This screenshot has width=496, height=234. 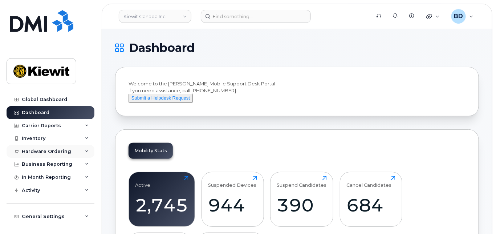 What do you see at coordinates (162, 205) in the screenshot?
I see `div: 2,745` at bounding box center [162, 205].